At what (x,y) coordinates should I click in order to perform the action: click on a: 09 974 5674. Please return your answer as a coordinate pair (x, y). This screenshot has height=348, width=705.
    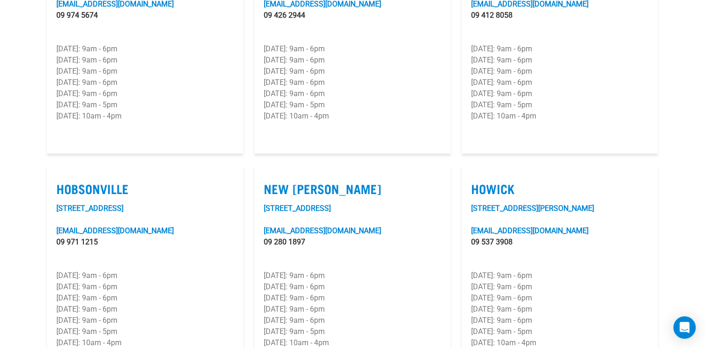
    Looking at the image, I should click on (77, 15).